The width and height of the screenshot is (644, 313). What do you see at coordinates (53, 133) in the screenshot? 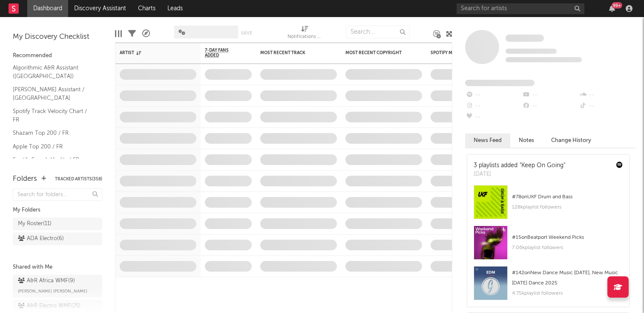
I see `a: Shazam Top 200 / FR` at bounding box center [53, 133].